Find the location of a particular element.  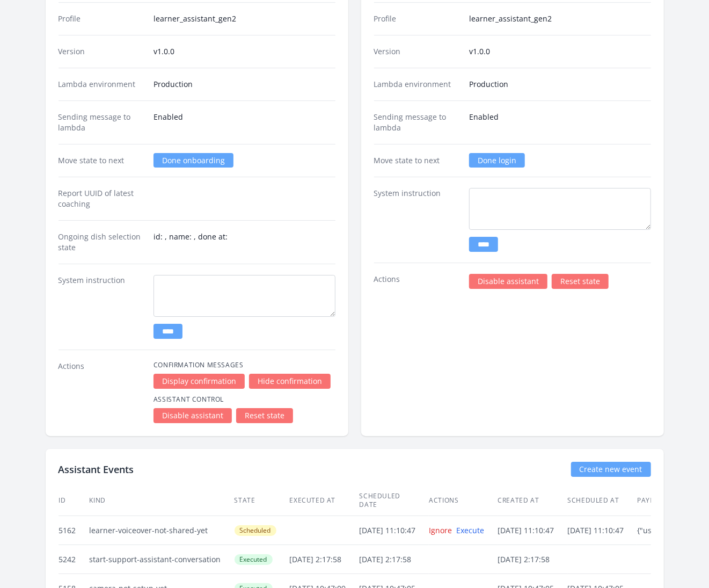

span: Executed is located at coordinates (253, 560).